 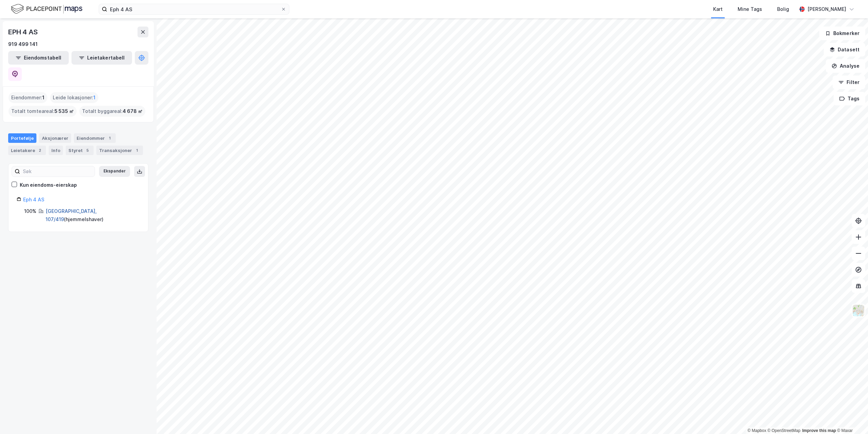 I want to click on input: Søk på adresse, matrikkel, gårdeiere, leietakere eller personer, so click(x=194, y=9).